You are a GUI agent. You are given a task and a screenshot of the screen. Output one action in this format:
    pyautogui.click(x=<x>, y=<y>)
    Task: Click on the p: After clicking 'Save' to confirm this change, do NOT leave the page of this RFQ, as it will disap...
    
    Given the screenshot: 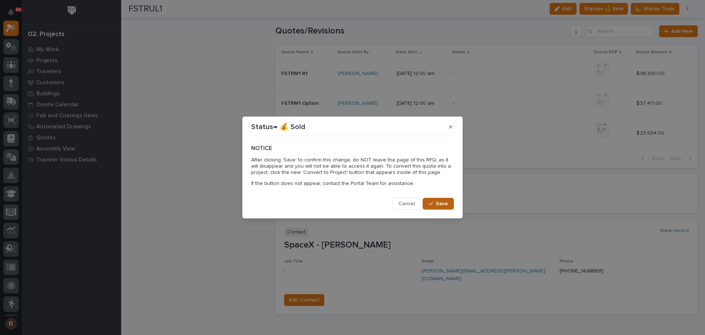 What is the action you would take?
    pyautogui.click(x=353, y=166)
    